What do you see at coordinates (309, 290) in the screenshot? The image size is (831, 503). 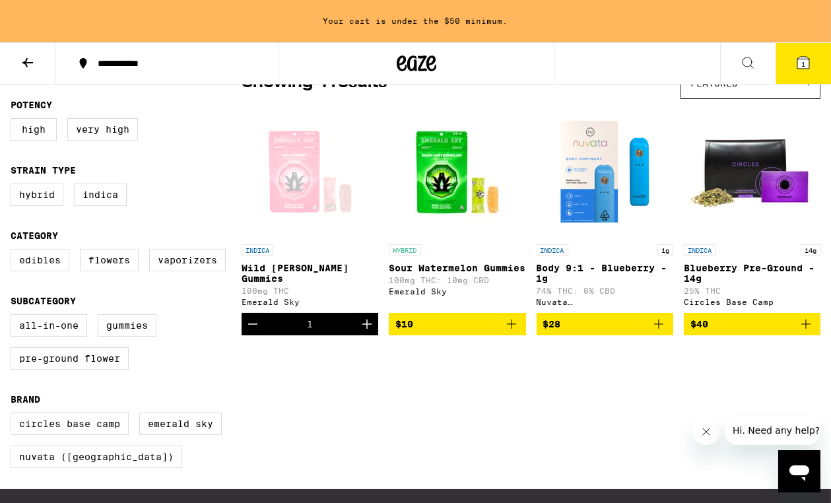 I see `p: 100mg THC` at bounding box center [309, 290].